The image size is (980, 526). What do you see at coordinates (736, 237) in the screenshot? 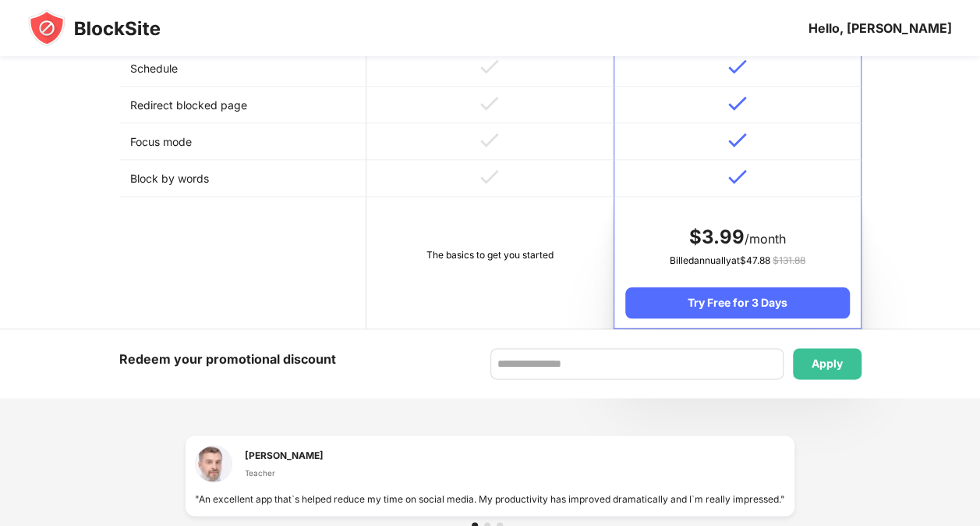
I see `div: /month` at bounding box center [736, 237].